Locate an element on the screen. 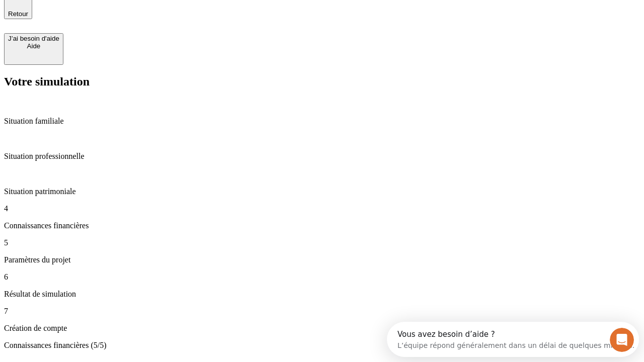  p: Situation familiale is located at coordinates (322, 121).